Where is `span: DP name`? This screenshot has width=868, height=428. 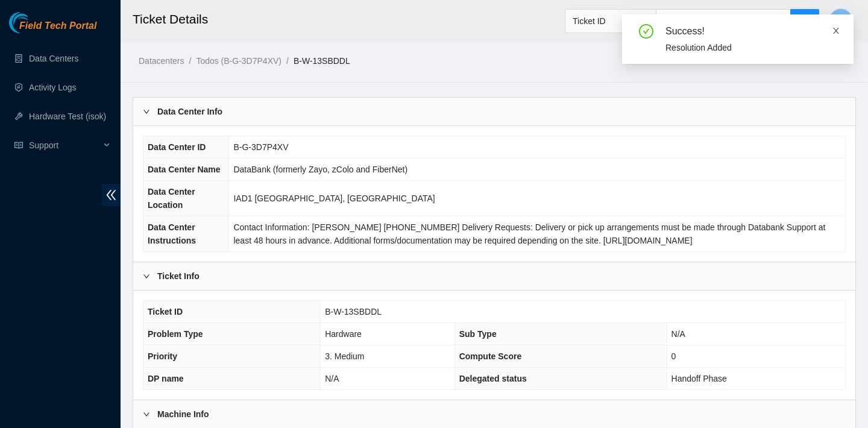 span: DP name is located at coordinates (166, 379).